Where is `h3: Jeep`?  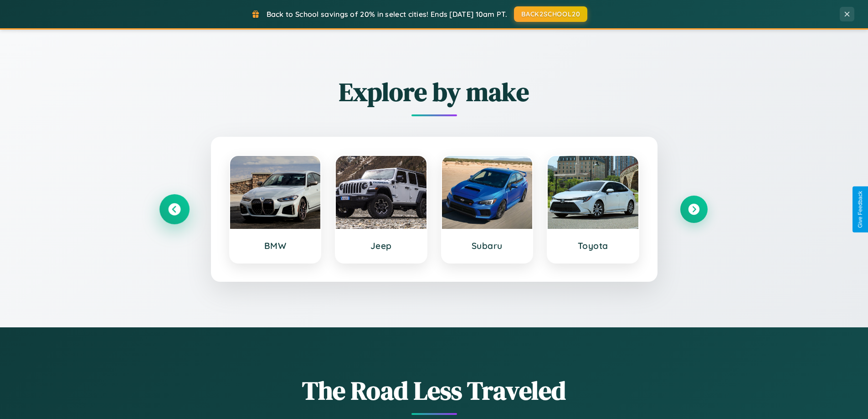 h3: Jeep is located at coordinates (381, 246).